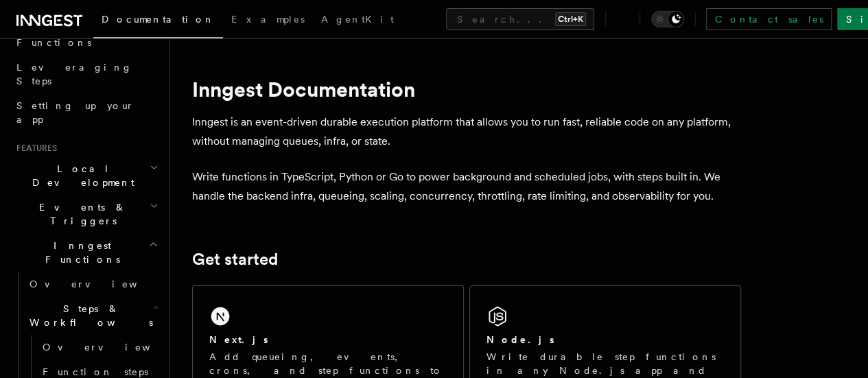  I want to click on a: Get started, so click(235, 259).